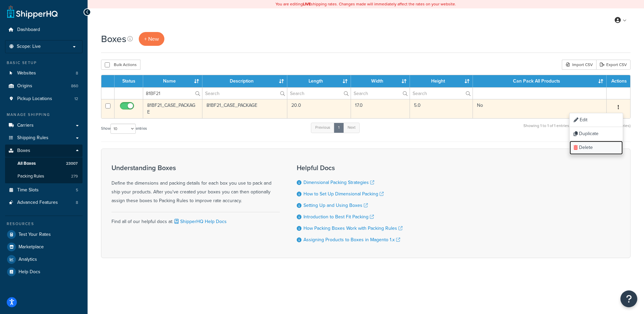  What do you see at coordinates (380, 109) in the screenshot?
I see `td: 17.0` at bounding box center [380, 109].